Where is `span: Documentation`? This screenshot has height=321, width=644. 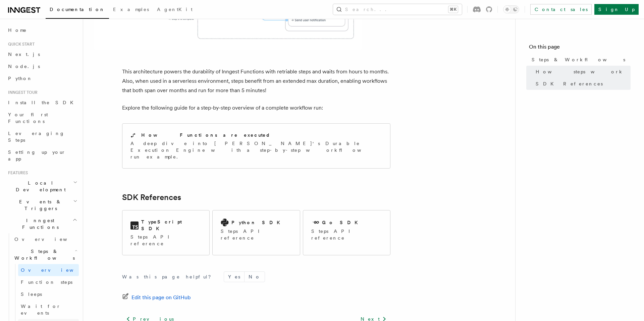 span: Documentation is located at coordinates (77, 9).